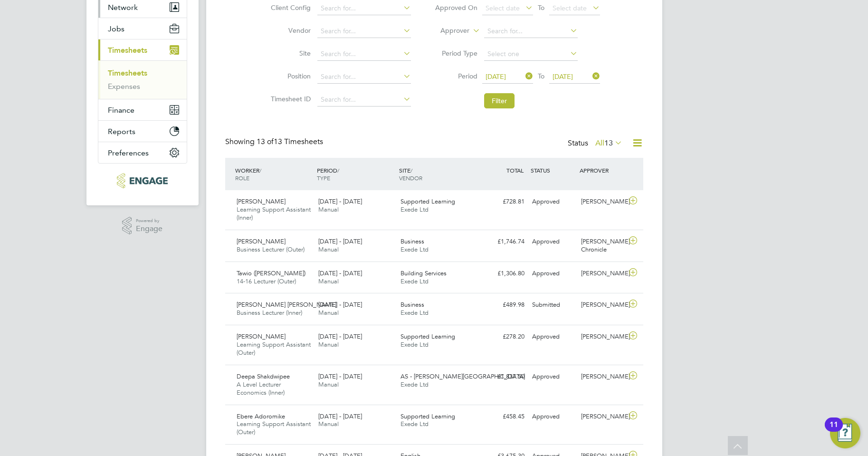 This screenshot has width=868, height=456. I want to click on div: £458.45, so click(504, 416).